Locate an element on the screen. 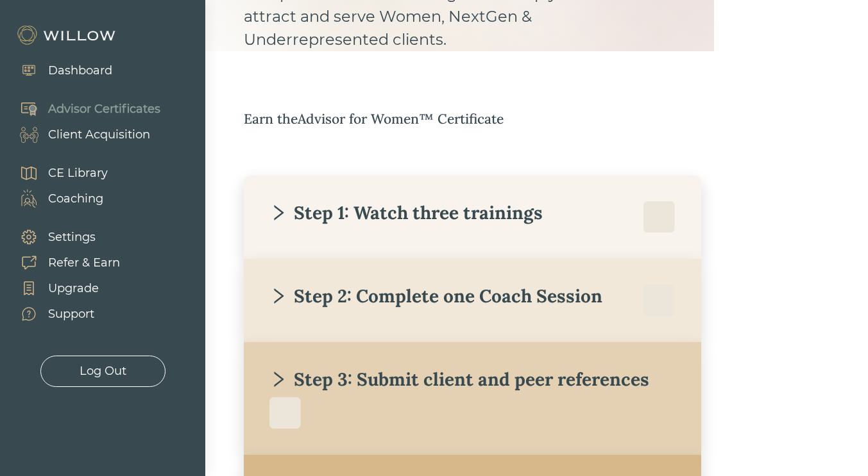 The image size is (868, 476). a: Coaching is located at coordinates (57, 199).